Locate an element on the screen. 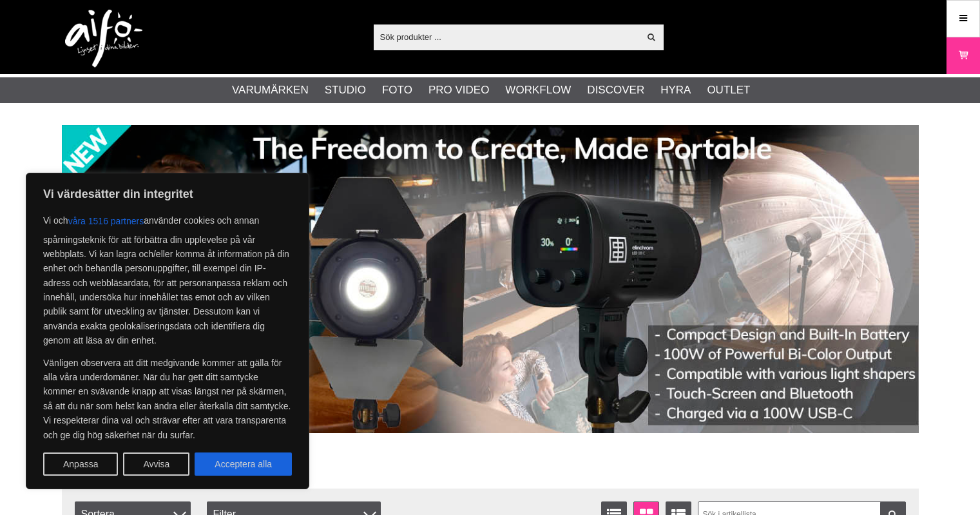  p: Vi och använder cookies och annan spårningsteknik för att förbättra din upplevelse på vår webbpla... is located at coordinates (168, 279).